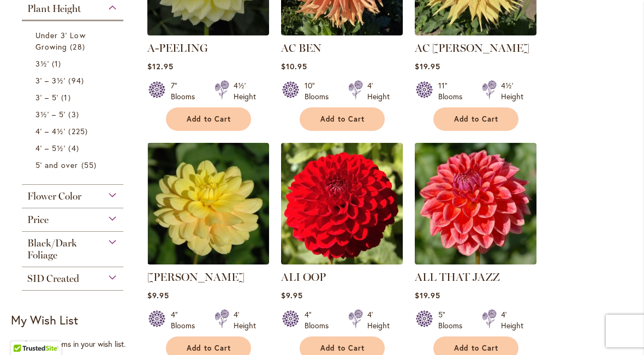 This screenshot has width=644, height=355. I want to click on div: 5" Blooms, so click(454, 320).